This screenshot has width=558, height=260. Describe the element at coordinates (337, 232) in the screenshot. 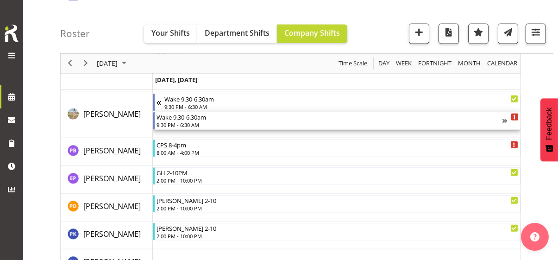

I see `div: POWELL Kerry"s event - Christopher 2-10 Begin From Monday, August 25, 2025 at 2:00:00 PM GMT+12:0...` at that location.